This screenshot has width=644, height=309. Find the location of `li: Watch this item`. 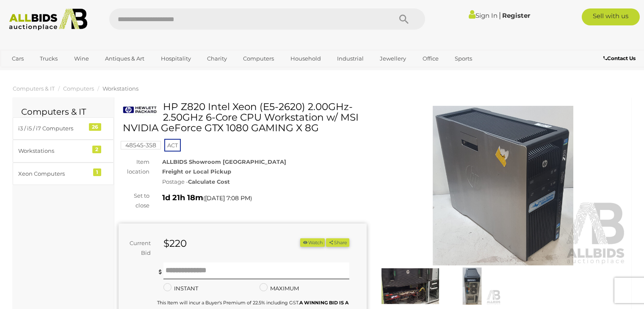

li: Watch this item is located at coordinates (313, 243).